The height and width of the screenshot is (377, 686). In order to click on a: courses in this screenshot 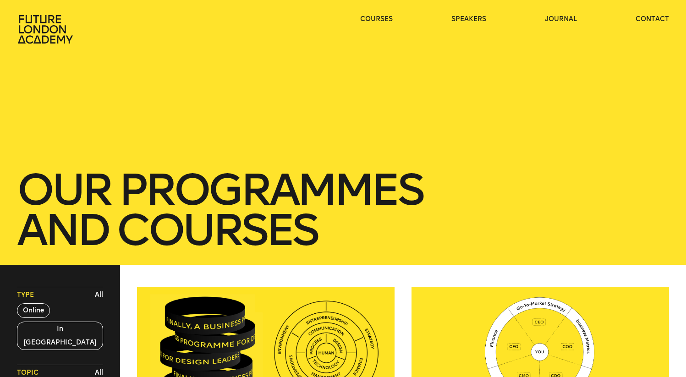, I will do `click(376, 19)`.